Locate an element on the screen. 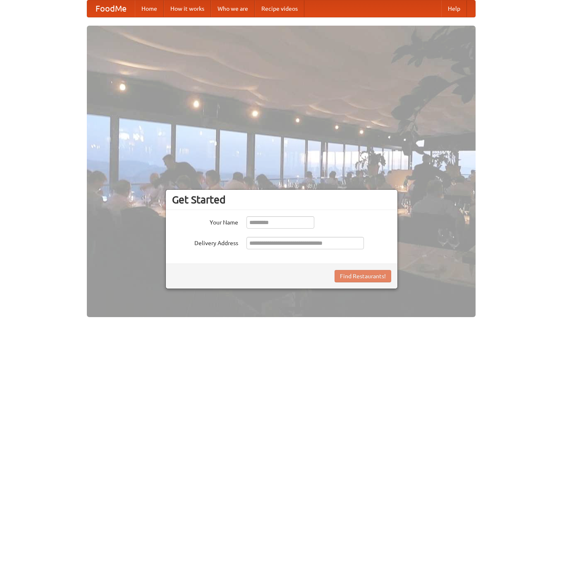 The height and width of the screenshot is (585, 562). a: Home is located at coordinates (149, 9).